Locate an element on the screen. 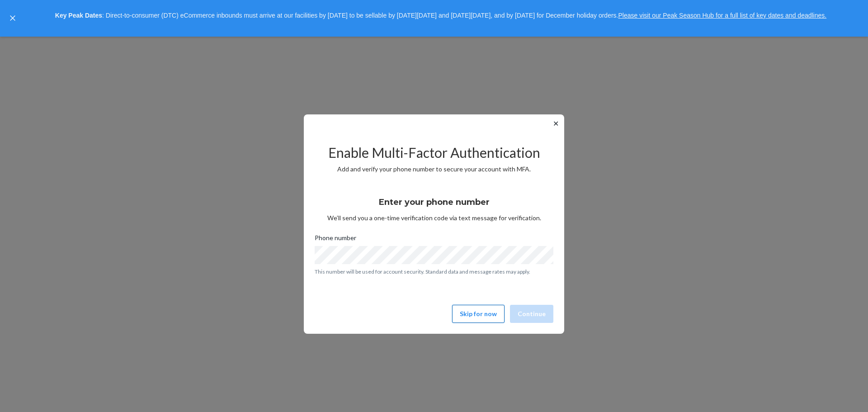 The width and height of the screenshot is (868, 412). button: Skip for now is located at coordinates (478, 313).